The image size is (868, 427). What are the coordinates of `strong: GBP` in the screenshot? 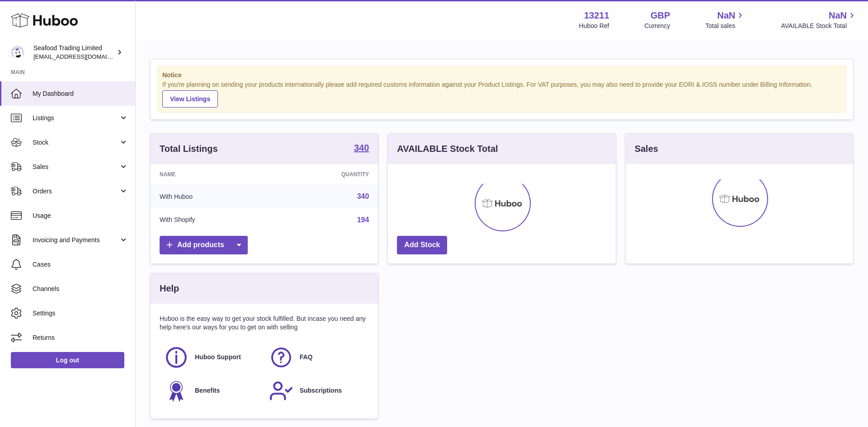 It's located at (660, 15).